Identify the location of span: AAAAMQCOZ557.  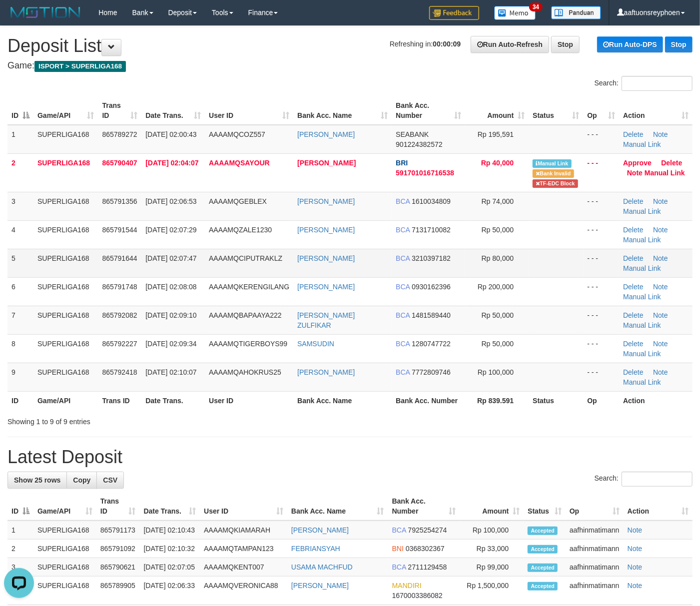
(236, 135).